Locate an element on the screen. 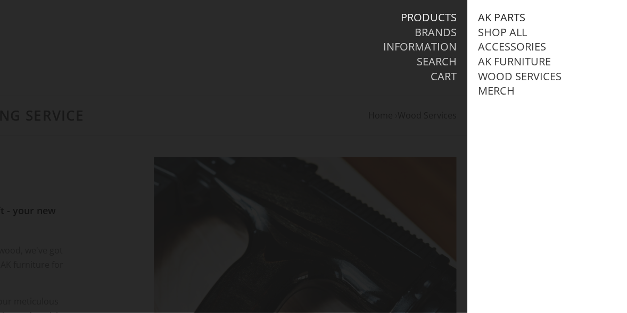 The image size is (627, 313). a: AK Furniture is located at coordinates (514, 62).